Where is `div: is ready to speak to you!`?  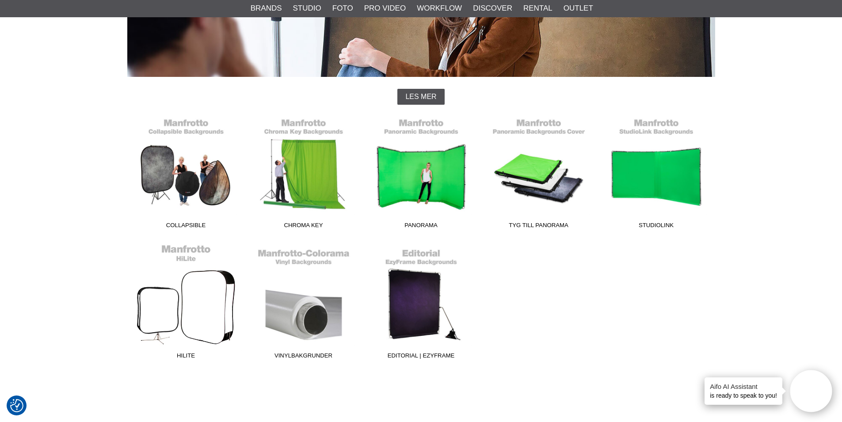 div: is ready to speak to you! is located at coordinates (744, 391).